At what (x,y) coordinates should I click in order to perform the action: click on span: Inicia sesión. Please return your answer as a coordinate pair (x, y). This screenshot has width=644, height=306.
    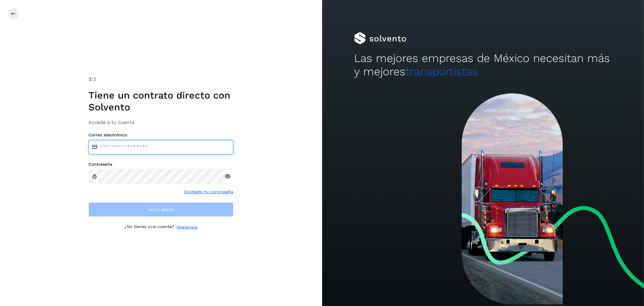
    Looking at the image, I should click on (161, 210).